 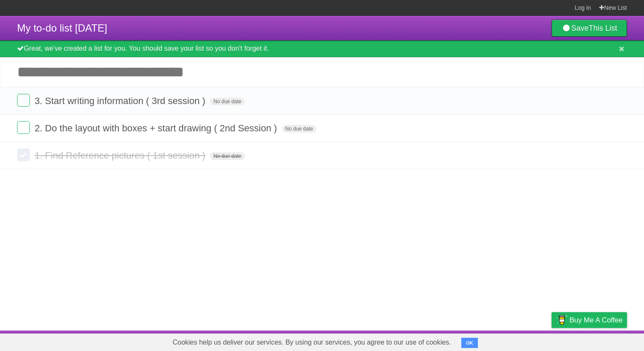 What do you see at coordinates (552, 341) in the screenshot?
I see `a: Privacy` at bounding box center [552, 341].